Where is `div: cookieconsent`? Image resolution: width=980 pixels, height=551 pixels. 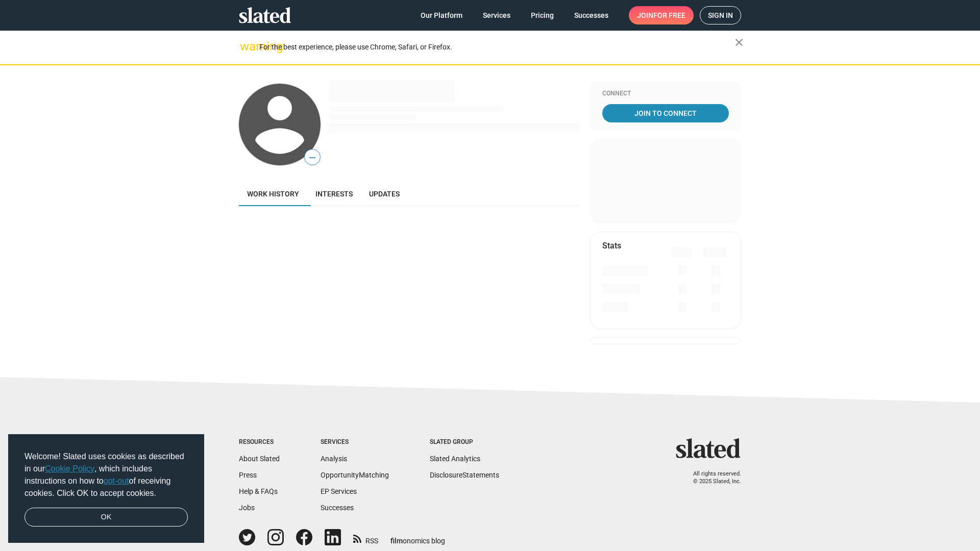
div: cookieconsent is located at coordinates (106, 489).